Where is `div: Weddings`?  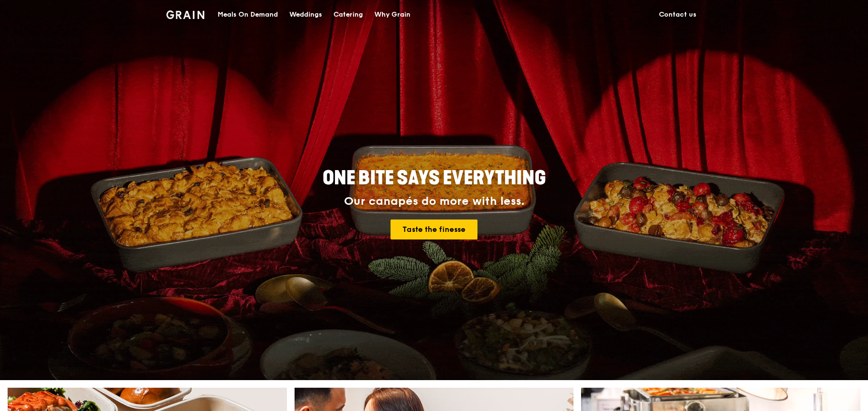 div: Weddings is located at coordinates (306, 14).